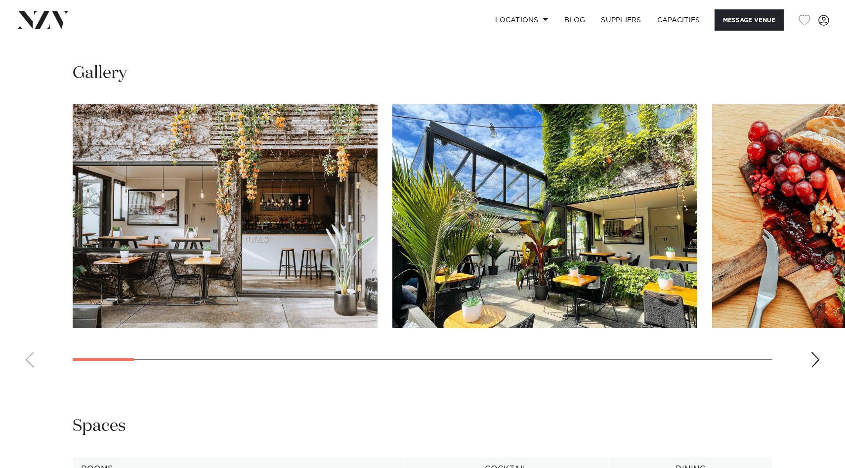 The height and width of the screenshot is (468, 845). Describe the element at coordinates (100, 73) in the screenshot. I see `h2: Gallery` at that location.